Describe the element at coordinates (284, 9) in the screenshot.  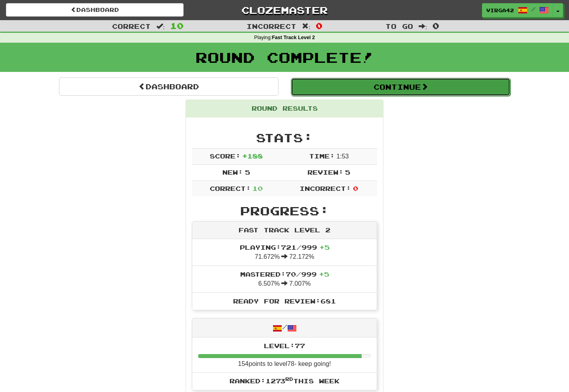
I see `a: Clozemaster` at that location.